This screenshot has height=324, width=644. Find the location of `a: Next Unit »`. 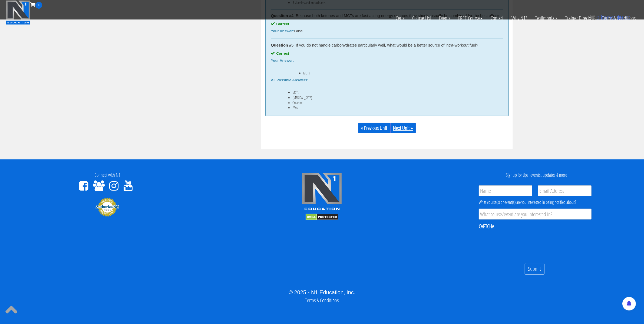

a: Next Unit » is located at coordinates (403, 128).